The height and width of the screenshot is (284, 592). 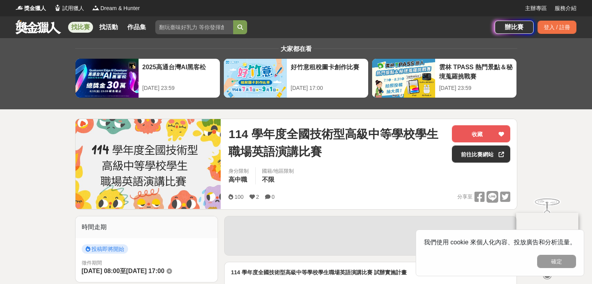 What do you see at coordinates (258, 197) in the screenshot?
I see `span: 2` at bounding box center [258, 197].